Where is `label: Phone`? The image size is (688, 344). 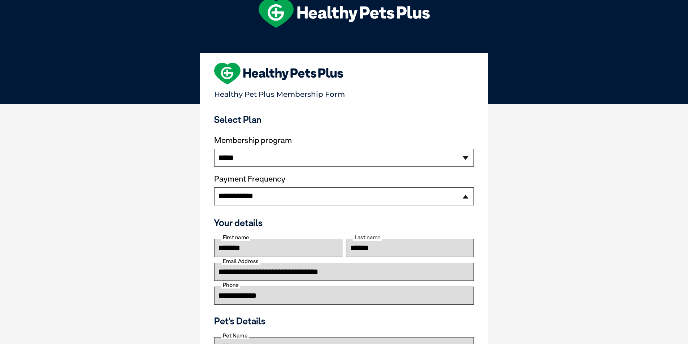
label: Phone is located at coordinates (231, 286).